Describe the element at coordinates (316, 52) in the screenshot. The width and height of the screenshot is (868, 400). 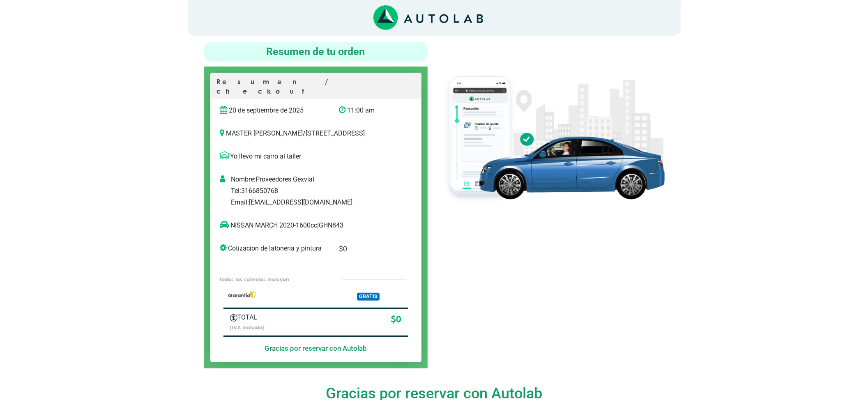
I see `h4: Resumen de tu orden` at that location.